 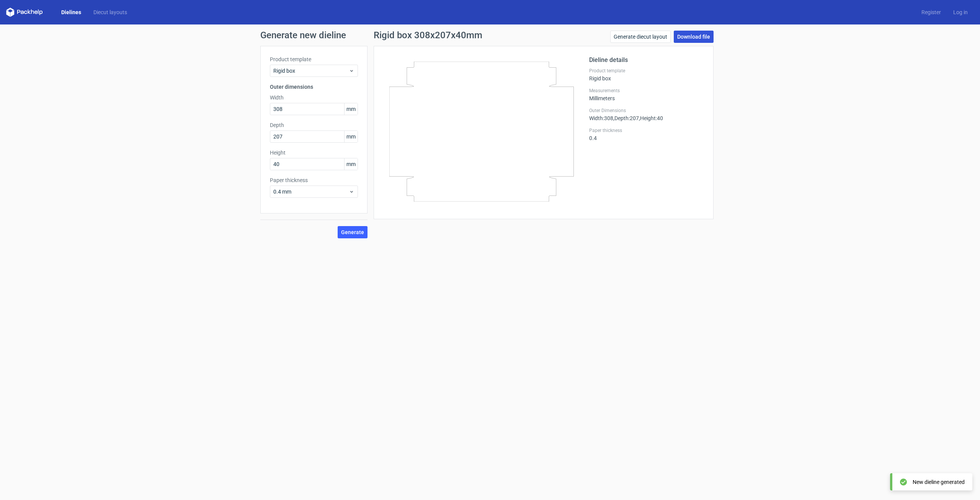 I want to click on a: Generate diecut layout, so click(x=641, y=37).